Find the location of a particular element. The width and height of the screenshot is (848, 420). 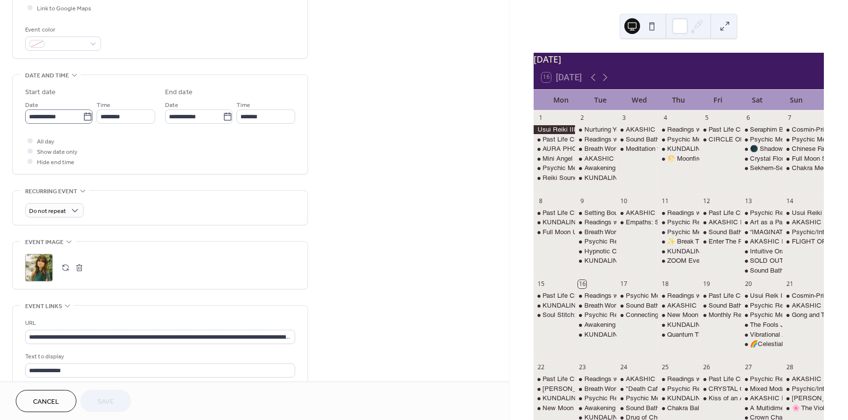

div: 7 is located at coordinates (790, 117).